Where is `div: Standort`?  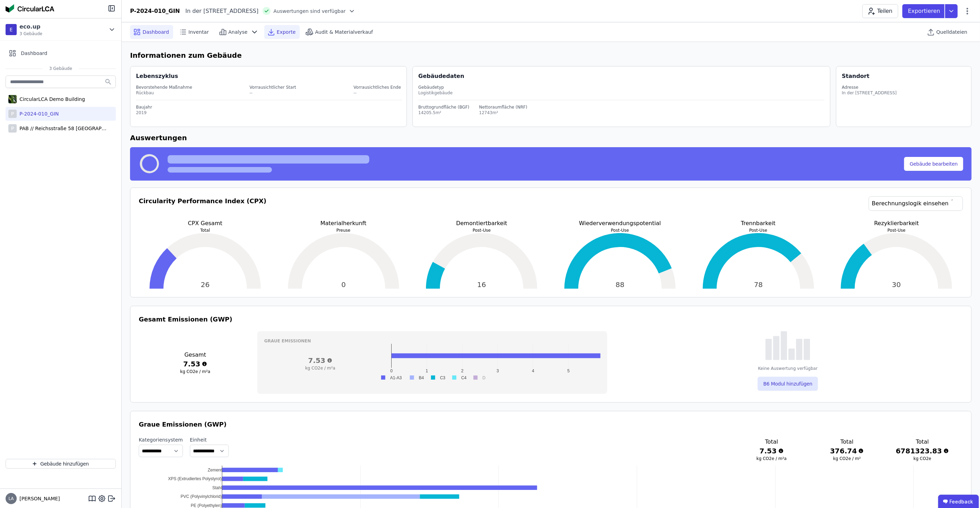 div: Standort is located at coordinates (855, 76).